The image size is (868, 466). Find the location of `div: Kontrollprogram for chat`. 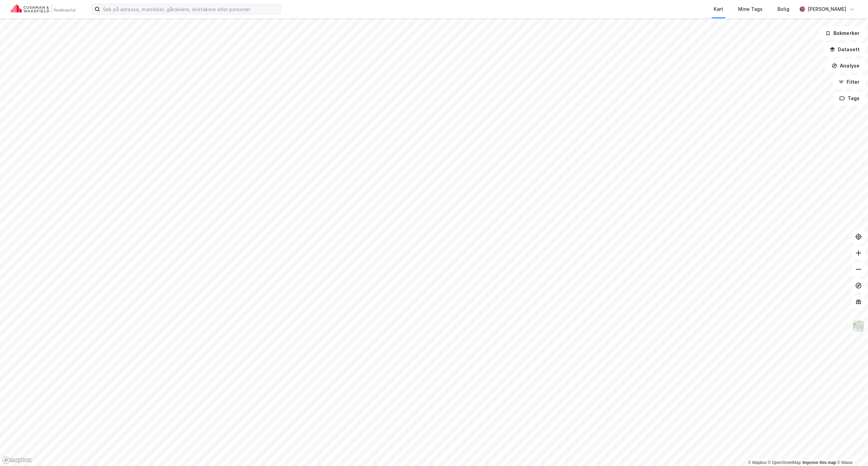

div: Kontrollprogram for chat is located at coordinates (851, 449).